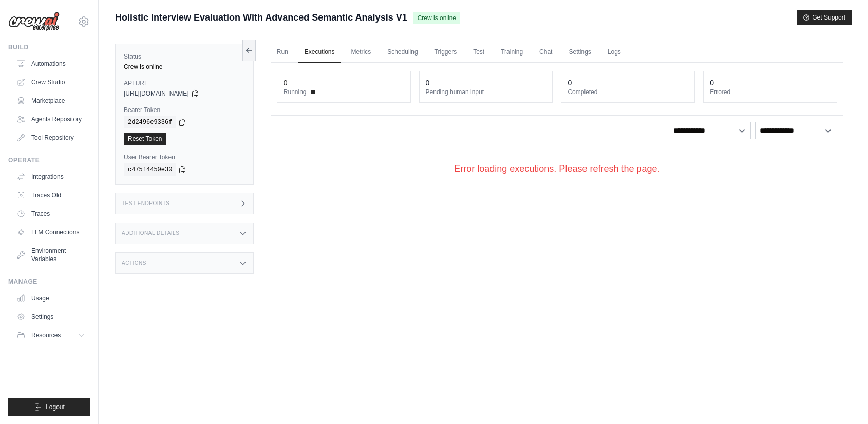 This screenshot has height=424, width=868. What do you see at coordinates (184, 157) in the screenshot?
I see `label: User Bearer Token` at bounding box center [184, 157].